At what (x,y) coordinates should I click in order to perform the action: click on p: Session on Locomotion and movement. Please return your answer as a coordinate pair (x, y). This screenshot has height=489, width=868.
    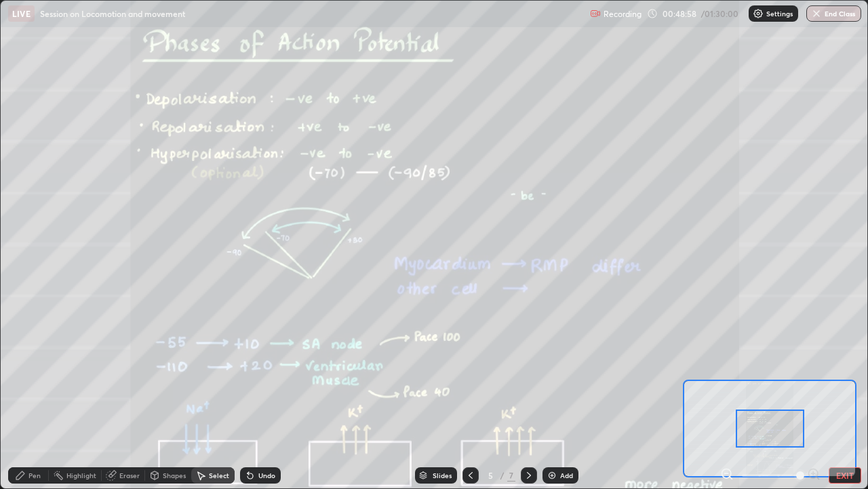
    Looking at the image, I should click on (113, 14).